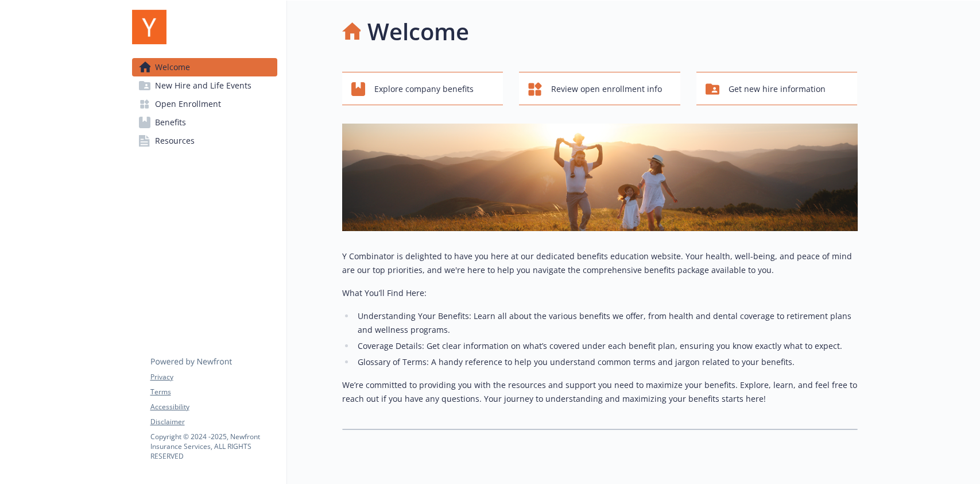 This screenshot has height=484, width=980. What do you see at coordinates (600, 392) in the screenshot?
I see `p: We’re committed to providing you with the resources and support you need to maximize your benefit...` at bounding box center [600, 392].